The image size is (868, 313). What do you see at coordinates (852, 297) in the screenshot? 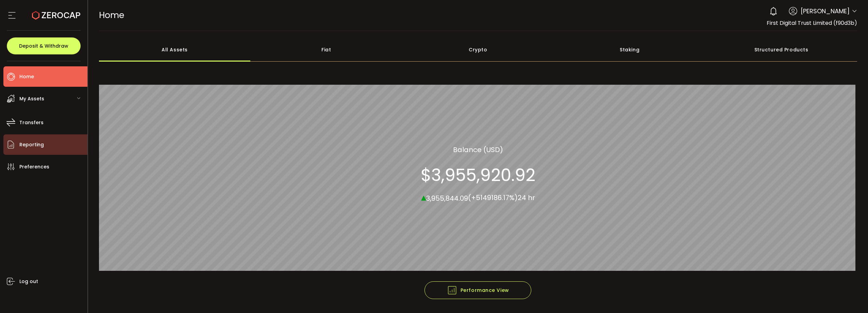
I see `div: Chat Widget` at bounding box center [852, 297].